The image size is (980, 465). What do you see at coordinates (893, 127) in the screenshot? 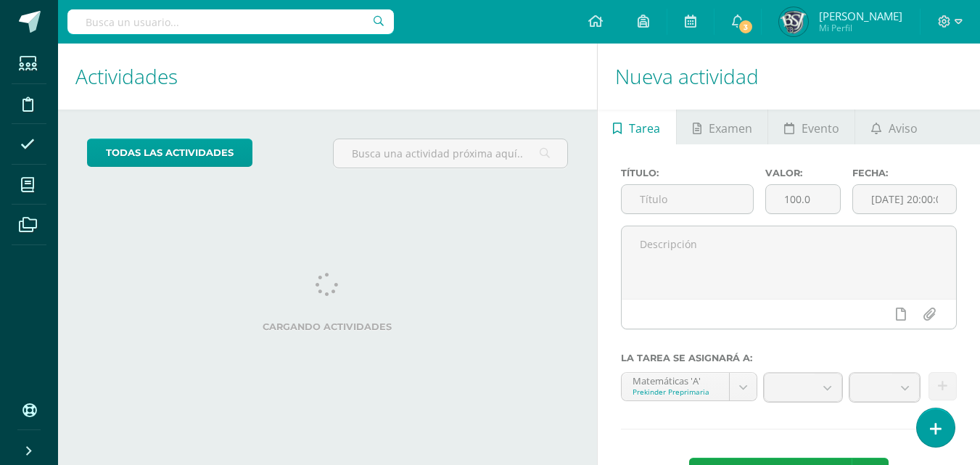
I see `a: Aviso` at bounding box center [893, 127].